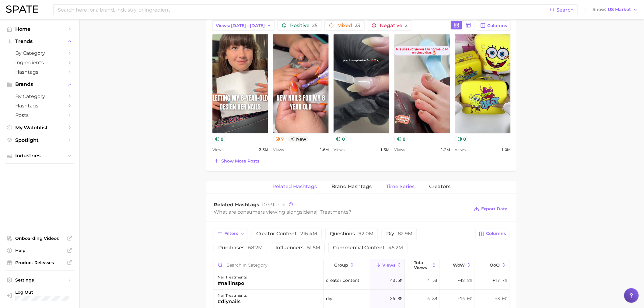 This screenshot has height=308, width=644. Describe the element at coordinates (294, 187) in the screenshot. I see `span: Related Hashtags` at that location.